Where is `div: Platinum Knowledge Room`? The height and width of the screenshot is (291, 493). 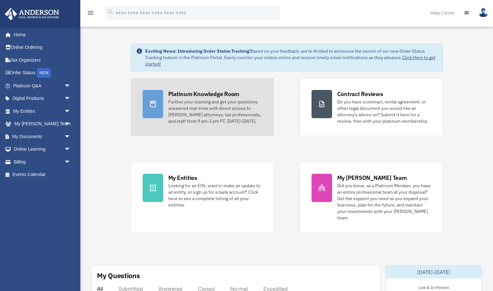
div: Platinum Knowledge Room is located at coordinates (204, 94).